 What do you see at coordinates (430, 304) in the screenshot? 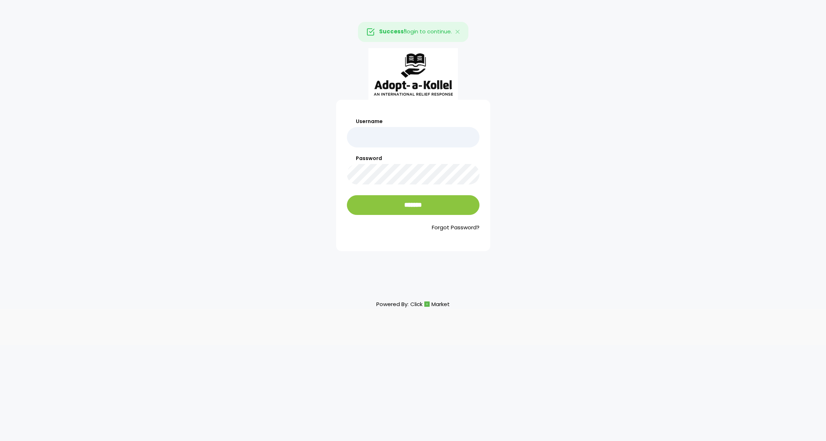
I see `a: ClickMarket` at bounding box center [430, 304].